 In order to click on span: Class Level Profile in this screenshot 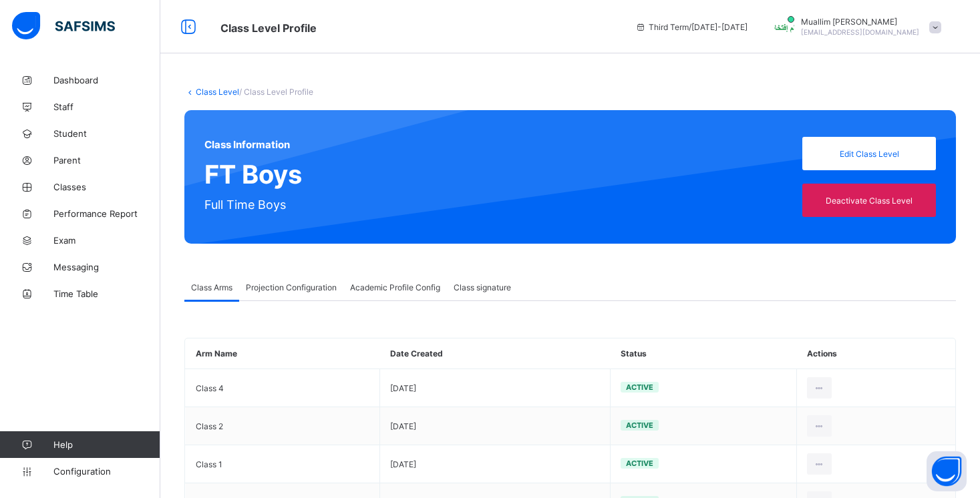, I will do `click(269, 28)`.